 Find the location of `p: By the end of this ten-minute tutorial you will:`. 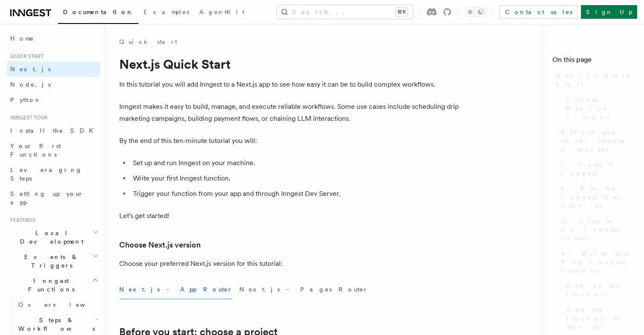

p: By the end of this ten-minute tutorial you will: is located at coordinates (289, 140).